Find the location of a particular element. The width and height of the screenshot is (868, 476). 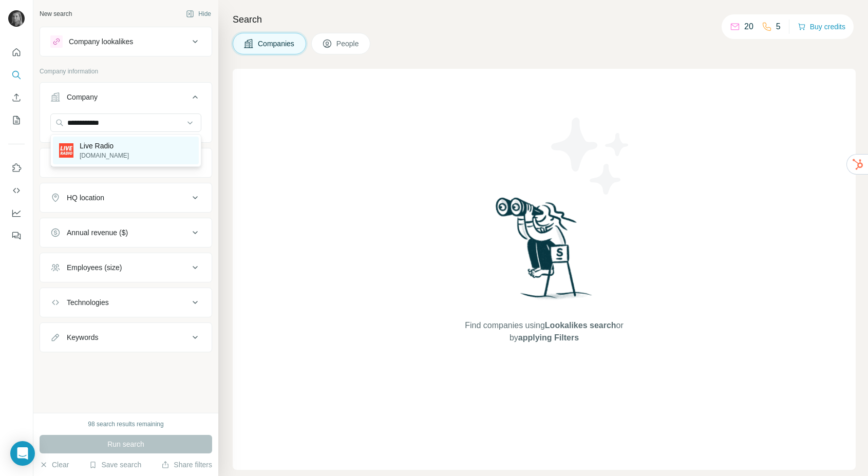

div: 98 search results remaining is located at coordinates (125, 424).